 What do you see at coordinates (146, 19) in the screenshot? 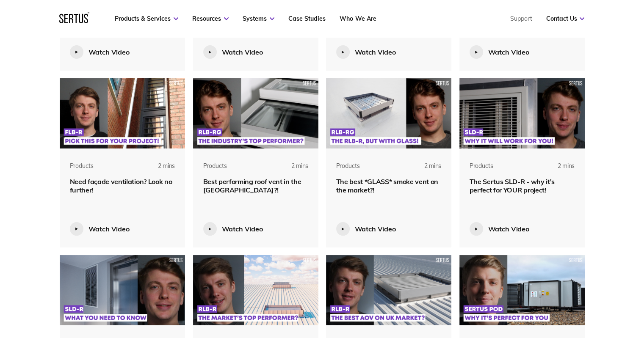
I see `a: Products & Services` at bounding box center [146, 19].